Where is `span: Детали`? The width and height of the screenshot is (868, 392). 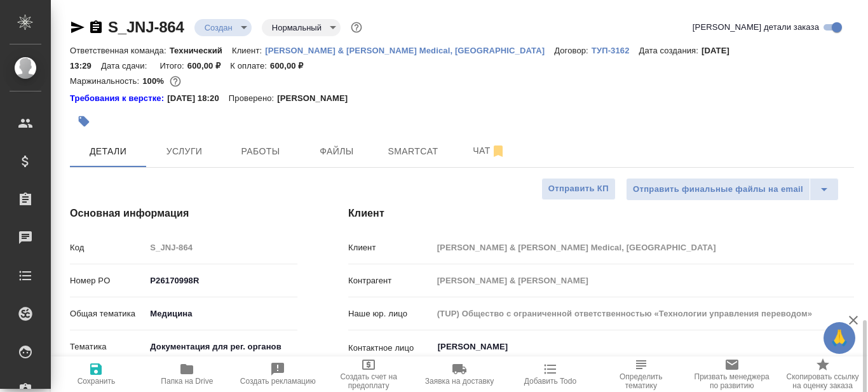 span: Детали is located at coordinates (108, 151).